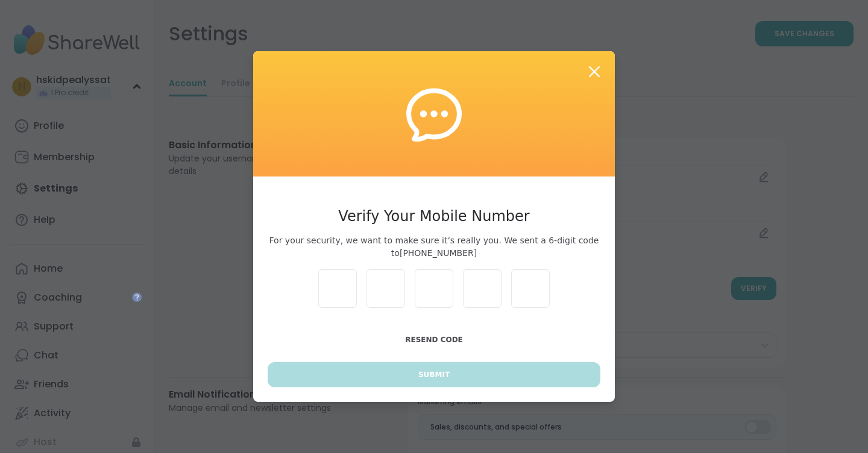 The height and width of the screenshot is (453, 868). Describe the element at coordinates (434, 340) in the screenshot. I see `button: Resend Code` at that location.